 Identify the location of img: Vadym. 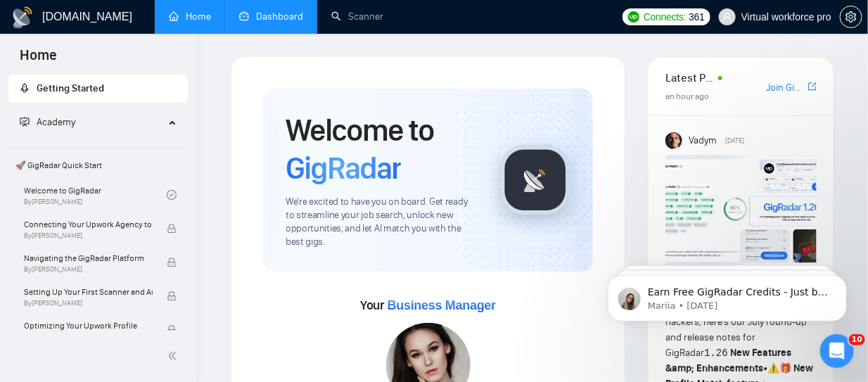
(674, 140).